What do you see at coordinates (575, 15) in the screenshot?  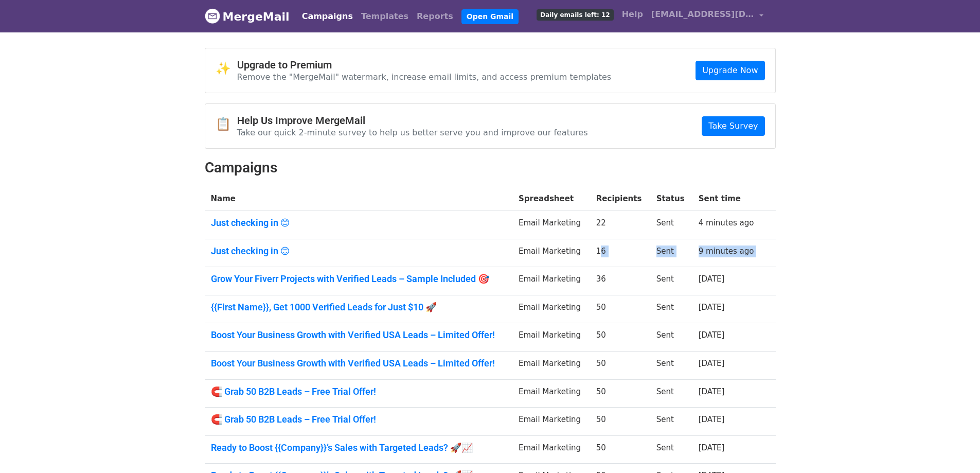 I see `span: Daily emails left: 12` at bounding box center [575, 15].